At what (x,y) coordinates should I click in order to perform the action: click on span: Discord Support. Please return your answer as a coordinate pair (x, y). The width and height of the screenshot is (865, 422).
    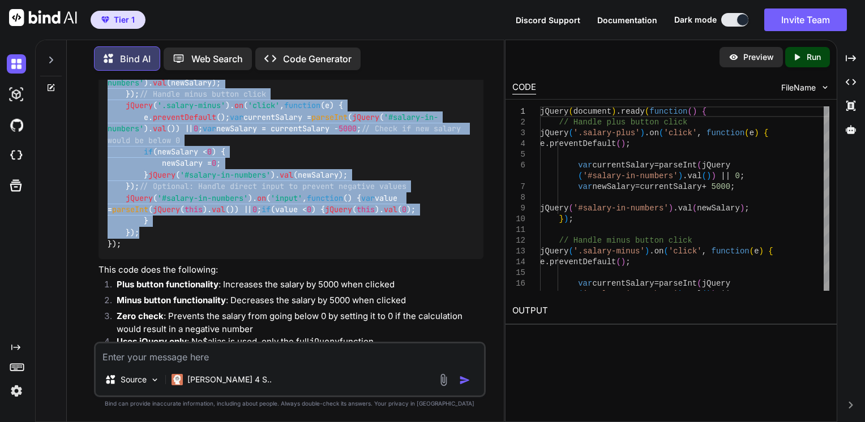
    Looking at the image, I should click on (548, 20).